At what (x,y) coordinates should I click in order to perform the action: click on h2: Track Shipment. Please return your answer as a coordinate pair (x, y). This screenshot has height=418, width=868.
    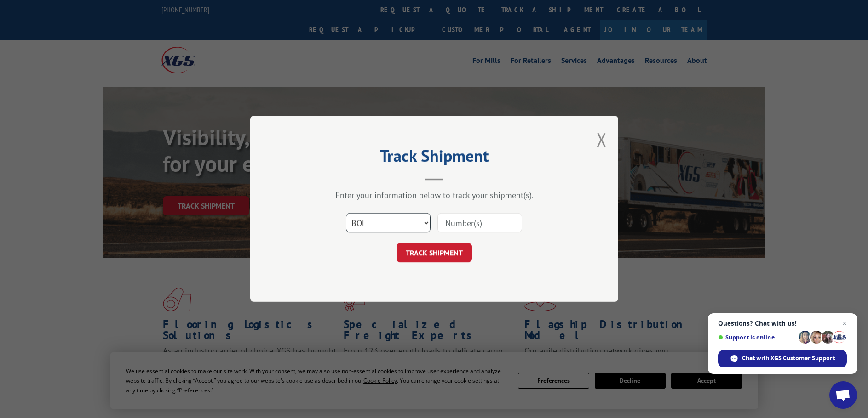
    Looking at the image, I should click on (434, 158).